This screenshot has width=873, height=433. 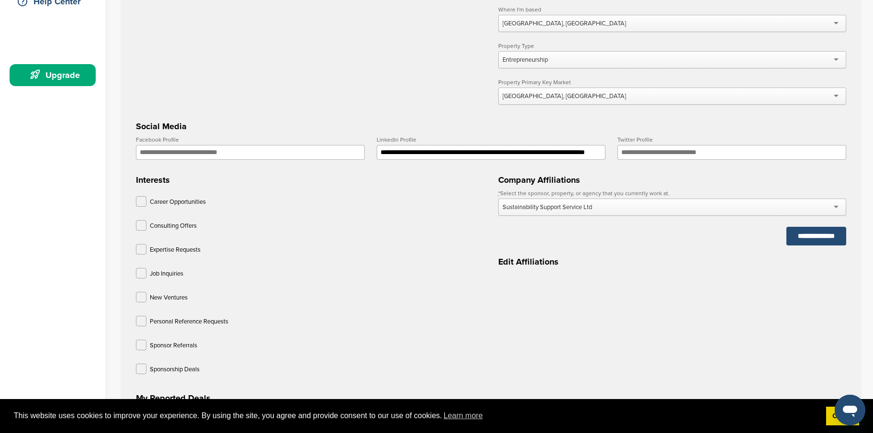 I want to click on span: This website uses cookies to improve your experience. By using the site, you agree and provide co..., so click(x=416, y=416).